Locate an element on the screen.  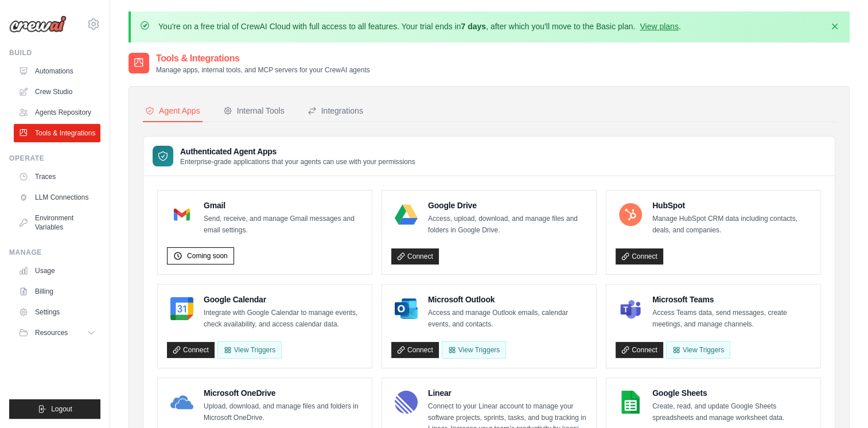
div: Integrations is located at coordinates (335, 111).